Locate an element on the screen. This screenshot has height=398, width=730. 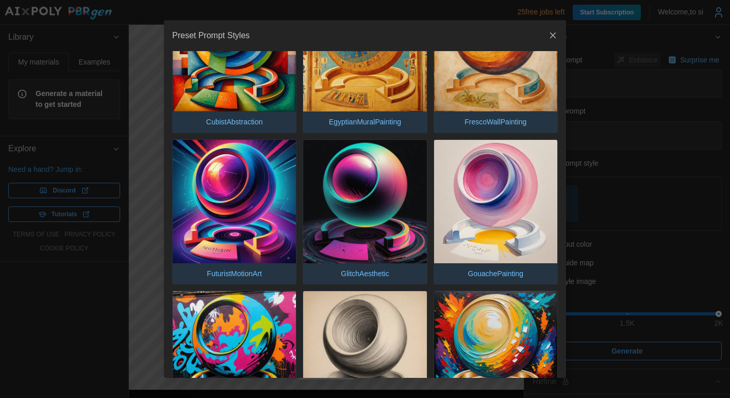
img: FuturistMotionArt.jpg is located at coordinates (234, 201).